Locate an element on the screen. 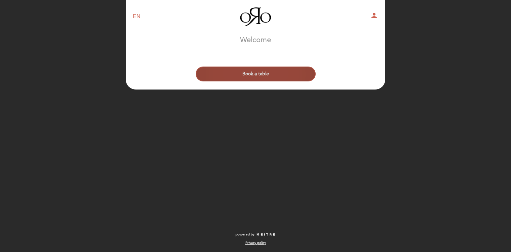 This screenshot has width=511, height=252. a: Oro is located at coordinates (255, 17).